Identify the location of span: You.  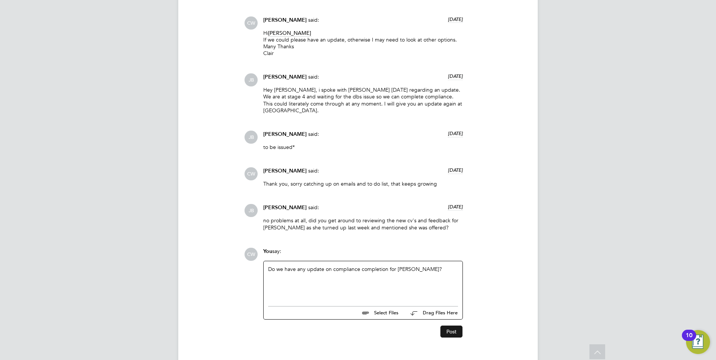
(268, 251).